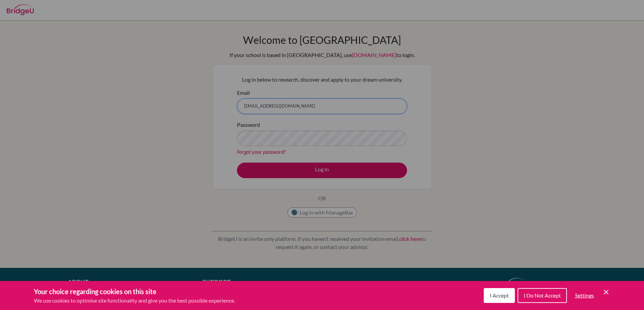  What do you see at coordinates (584, 295) in the screenshot?
I see `span: Settings` at bounding box center [584, 295].